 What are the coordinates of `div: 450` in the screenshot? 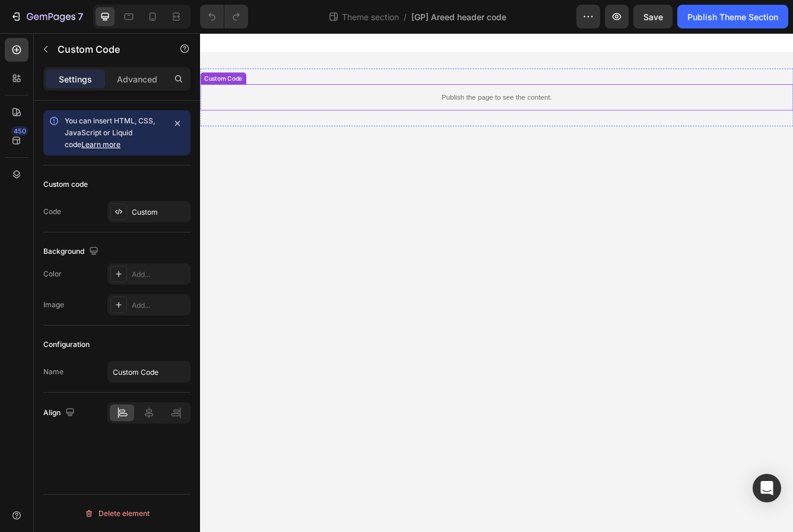 It's located at (19, 131).